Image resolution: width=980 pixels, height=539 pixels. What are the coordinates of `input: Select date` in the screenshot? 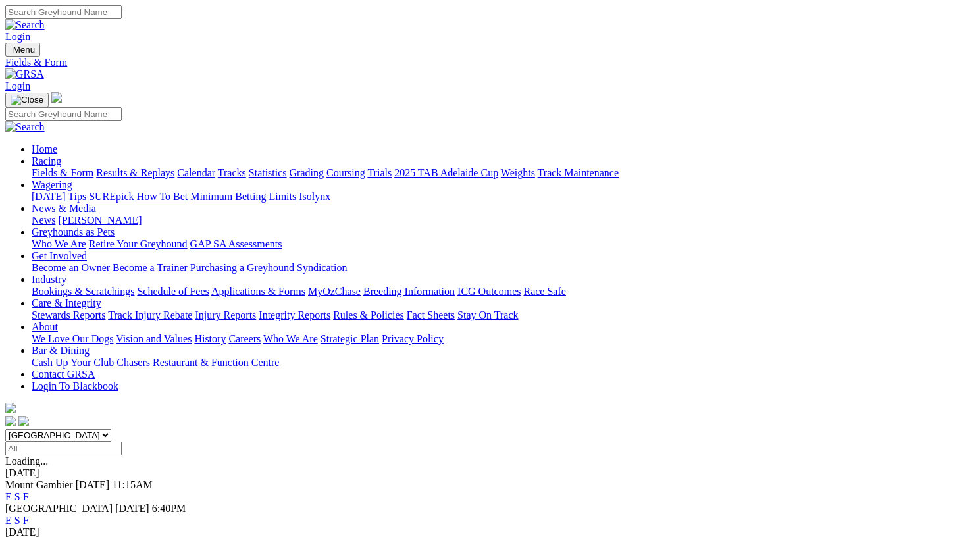 It's located at (63, 448).